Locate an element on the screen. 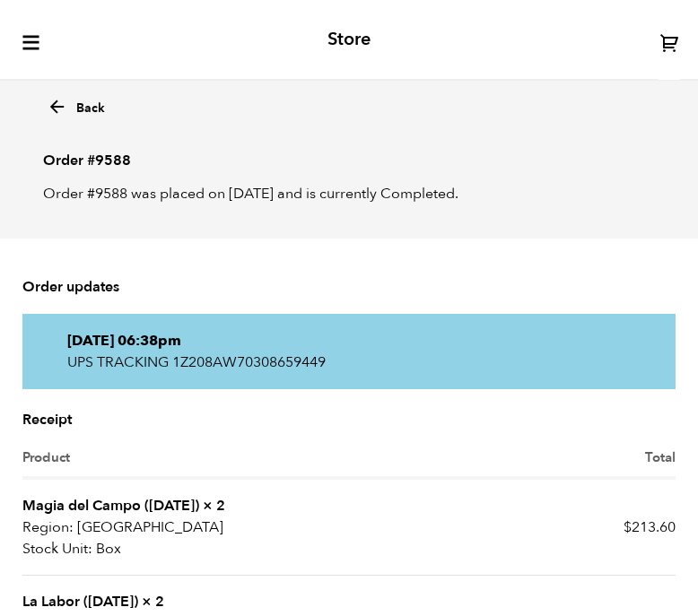 Image resolution: width=698 pixels, height=616 pixels. strong: Region: is located at coordinates (47, 527).